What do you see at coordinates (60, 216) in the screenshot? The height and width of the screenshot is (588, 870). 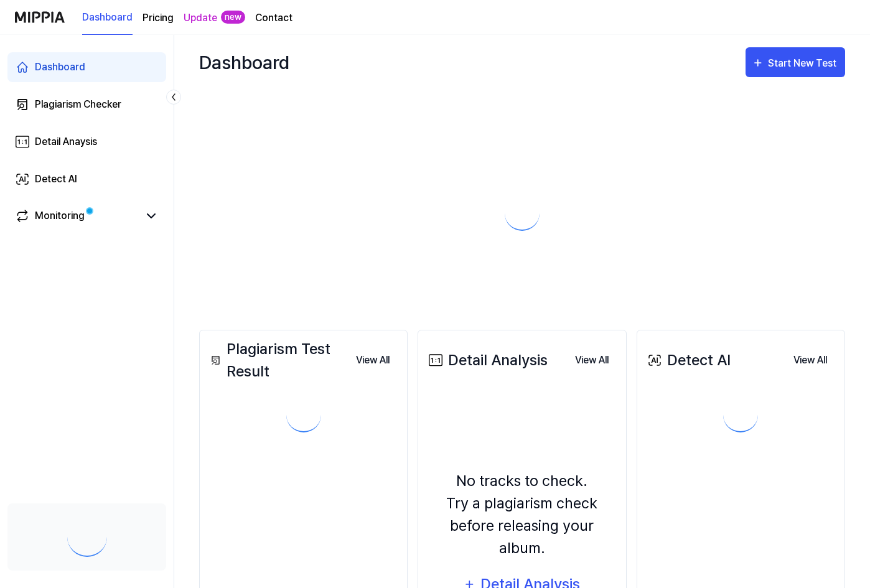 I see `div: Monitoring` at bounding box center [60, 216].